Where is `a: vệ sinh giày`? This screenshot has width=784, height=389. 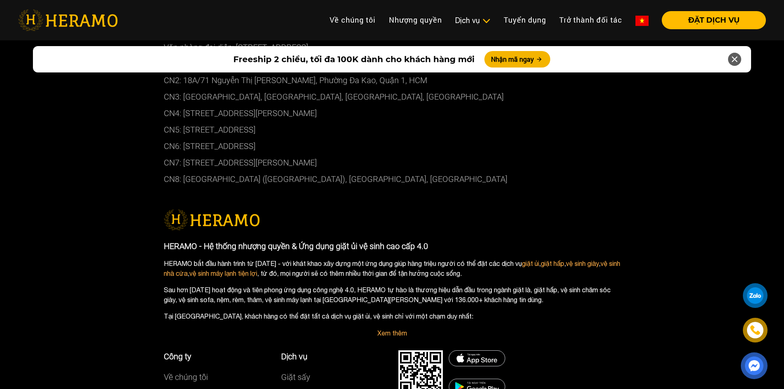 a: vệ sinh giày is located at coordinates (583, 264).